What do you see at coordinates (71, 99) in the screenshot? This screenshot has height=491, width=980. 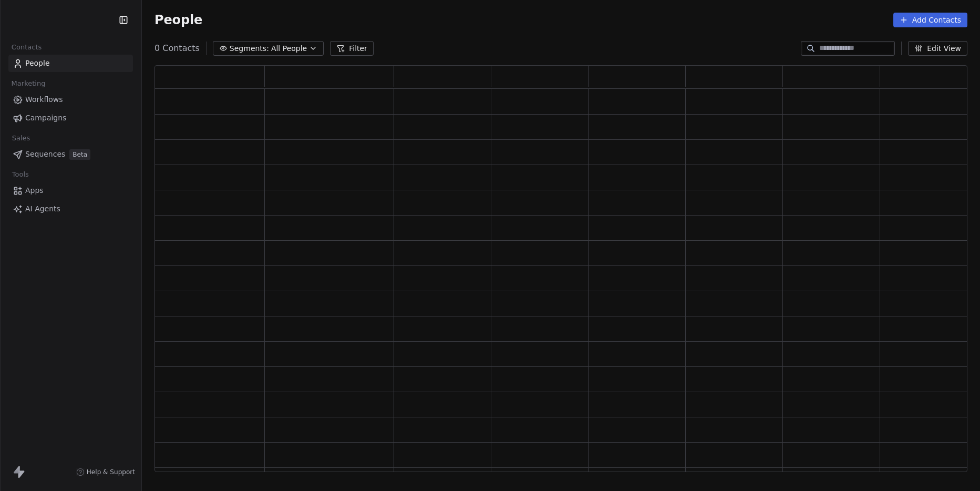 I see `a: Workflows` at bounding box center [71, 99].